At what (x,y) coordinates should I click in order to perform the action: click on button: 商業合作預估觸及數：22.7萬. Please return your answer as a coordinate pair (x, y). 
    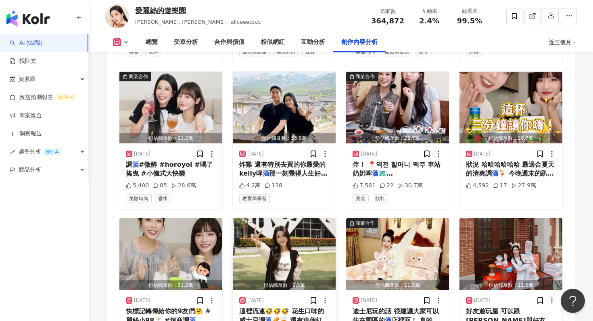
    Looking at the image, I should click on (397, 108).